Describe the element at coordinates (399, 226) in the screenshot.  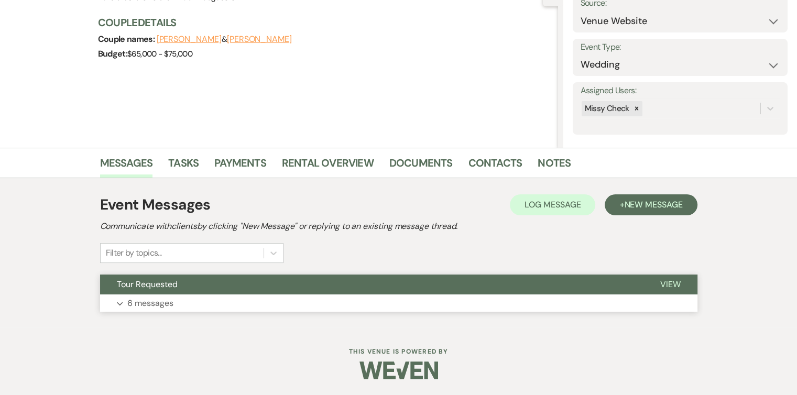
I see `h2: Communicate with clients by clicking "New Message" or replying to an existing message thread.` at that location.